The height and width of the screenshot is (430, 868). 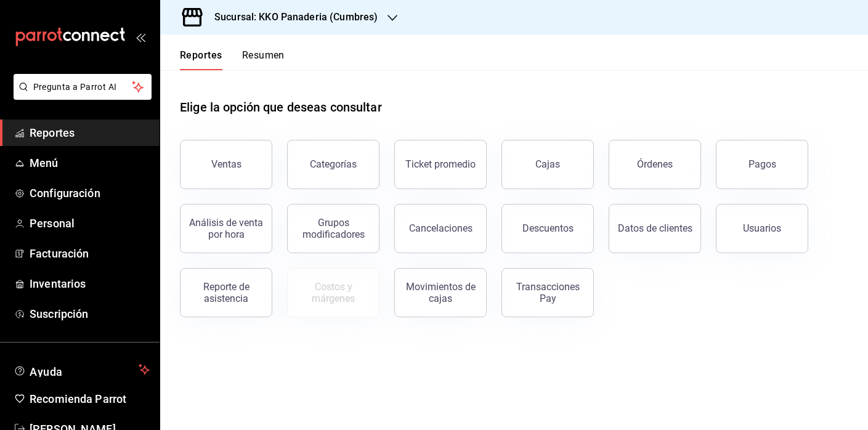 What do you see at coordinates (762, 229) in the screenshot?
I see `button: Usuarios` at bounding box center [762, 229].